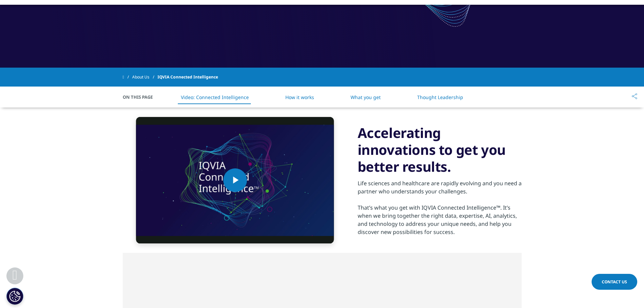  What do you see at coordinates (188, 77) in the screenshot?
I see `span: IQVIA Connected Intelligence` at bounding box center [188, 77].